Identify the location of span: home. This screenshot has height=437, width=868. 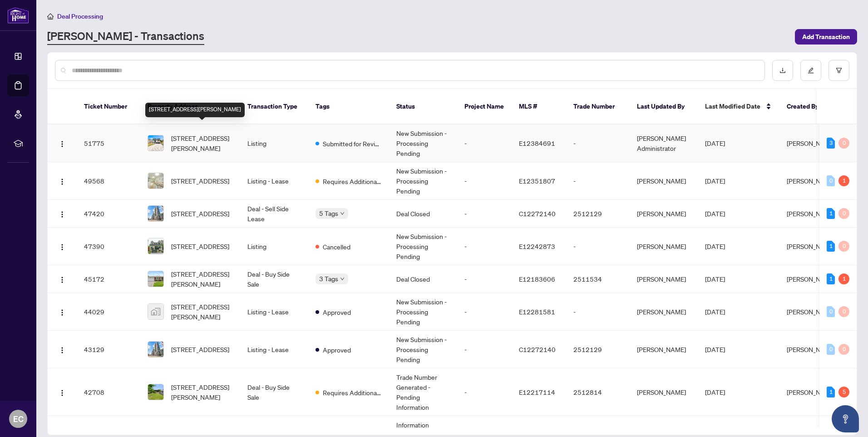
(50, 16).